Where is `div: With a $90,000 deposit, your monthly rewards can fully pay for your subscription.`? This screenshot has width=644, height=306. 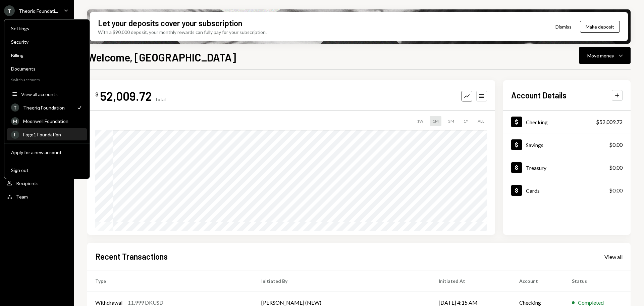 div: With a $90,000 deposit, your monthly rewards can fully pay for your subscription. is located at coordinates (182, 32).